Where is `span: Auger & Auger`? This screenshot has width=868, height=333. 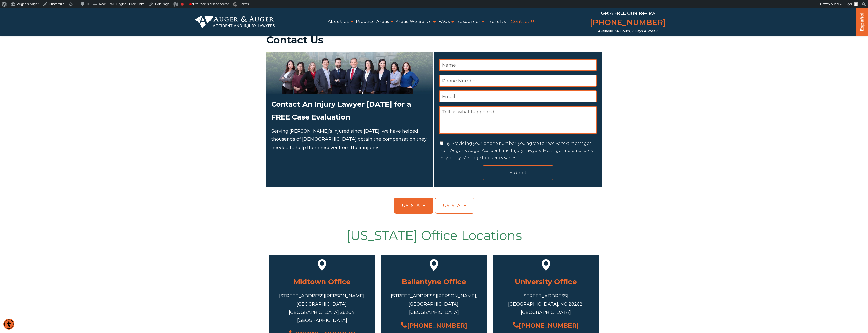
span: Auger & Auger is located at coordinates (841, 4).